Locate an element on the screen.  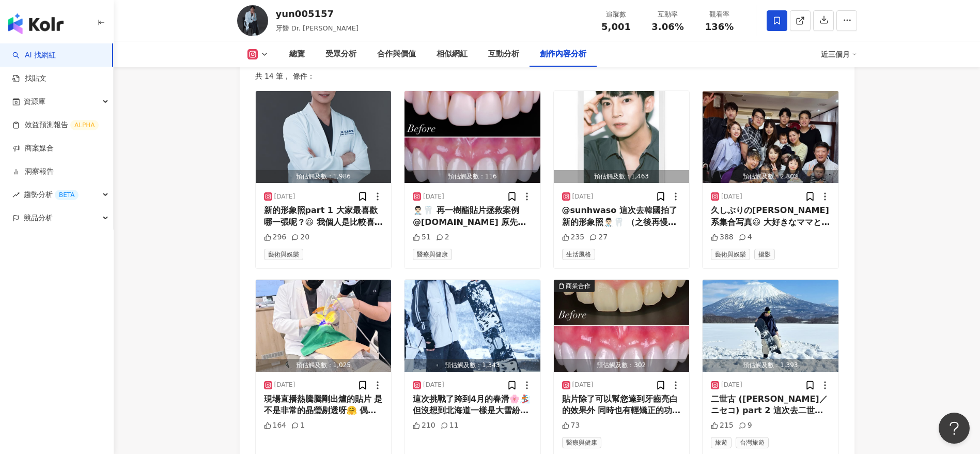
div: 總覽 is located at coordinates (297, 54).